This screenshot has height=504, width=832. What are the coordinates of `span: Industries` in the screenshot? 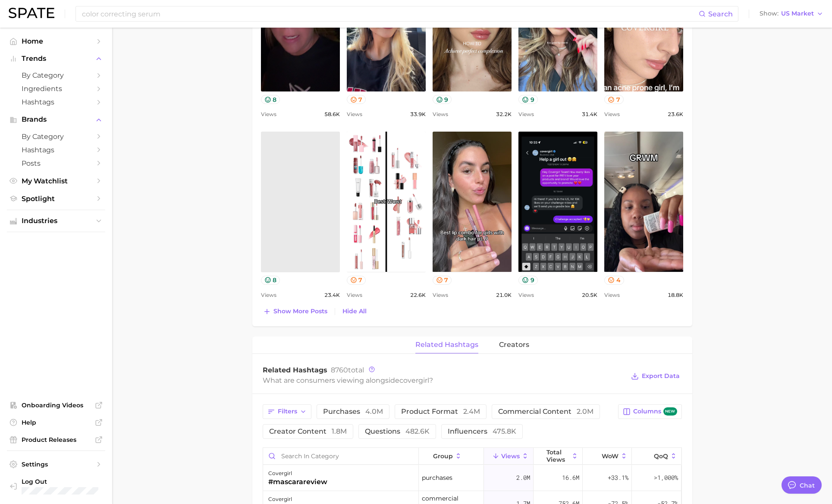 It's located at (56, 221).